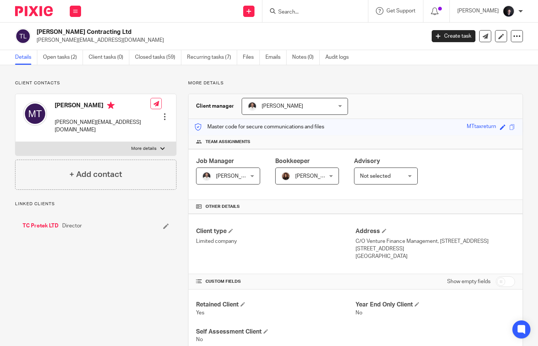  I want to click on img: Pixie, so click(34, 11).